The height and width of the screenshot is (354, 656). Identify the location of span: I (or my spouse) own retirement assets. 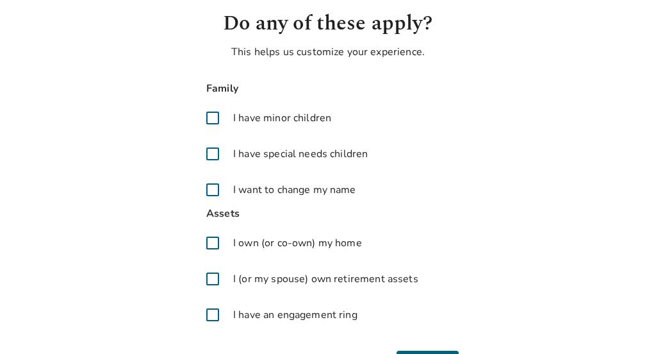
(325, 279).